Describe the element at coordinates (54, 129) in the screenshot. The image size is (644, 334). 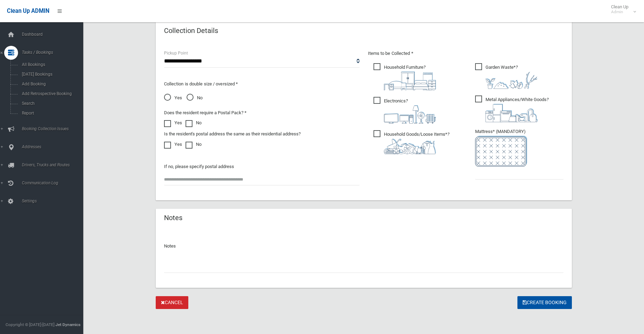
I see `span: Booking Collection Issues` at that location.